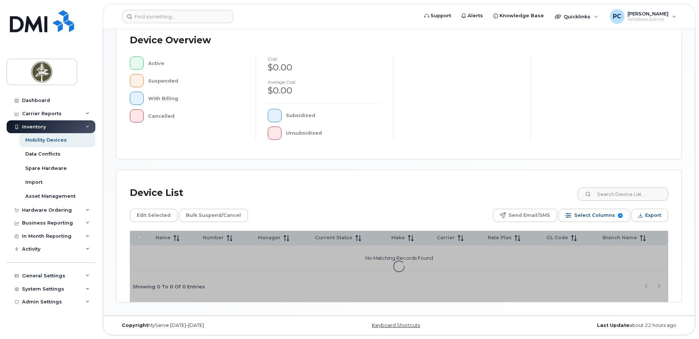  What do you see at coordinates (334, 116) in the screenshot?
I see `div: Subsidized` at bounding box center [334, 116].